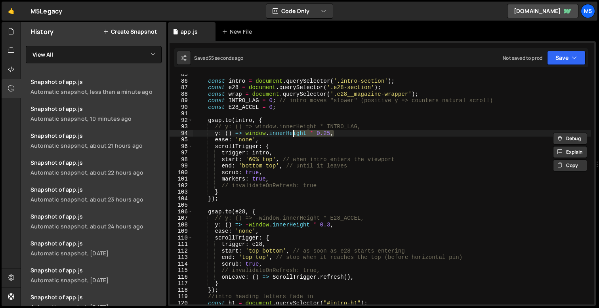 The width and height of the screenshot is (599, 308). I want to click on div: Automatic snapshot, about 22 hours ago, so click(96, 172).